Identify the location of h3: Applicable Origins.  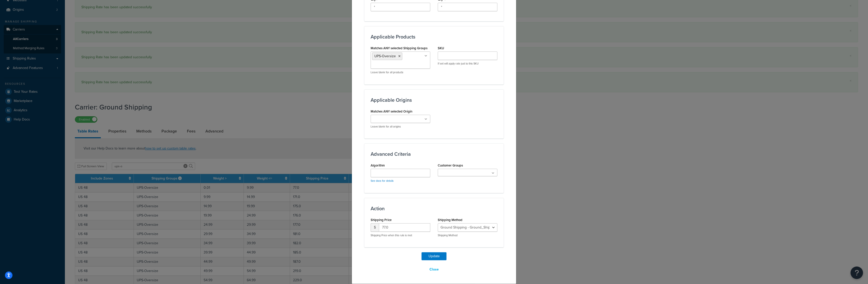
(434, 100).